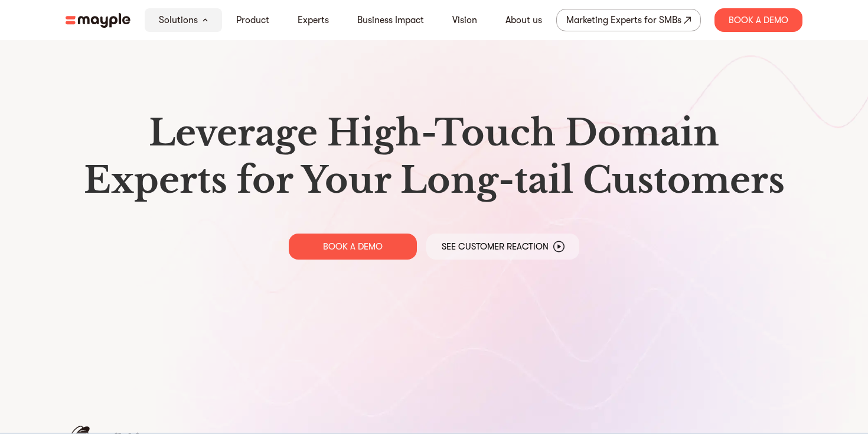 This screenshot has height=434, width=868. I want to click on a: Business Impact, so click(390, 20).